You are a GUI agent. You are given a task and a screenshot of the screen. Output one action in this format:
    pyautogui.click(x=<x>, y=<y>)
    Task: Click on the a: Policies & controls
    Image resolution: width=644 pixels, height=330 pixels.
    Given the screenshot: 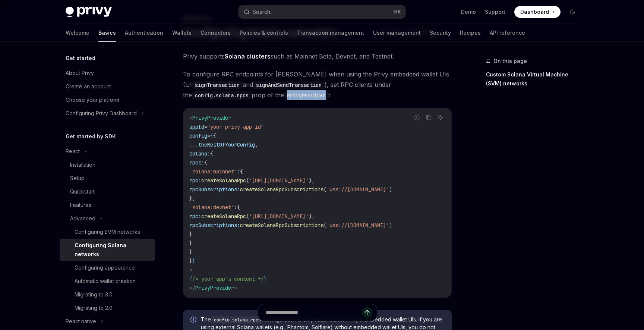 What is the action you would take?
    pyautogui.click(x=264, y=33)
    